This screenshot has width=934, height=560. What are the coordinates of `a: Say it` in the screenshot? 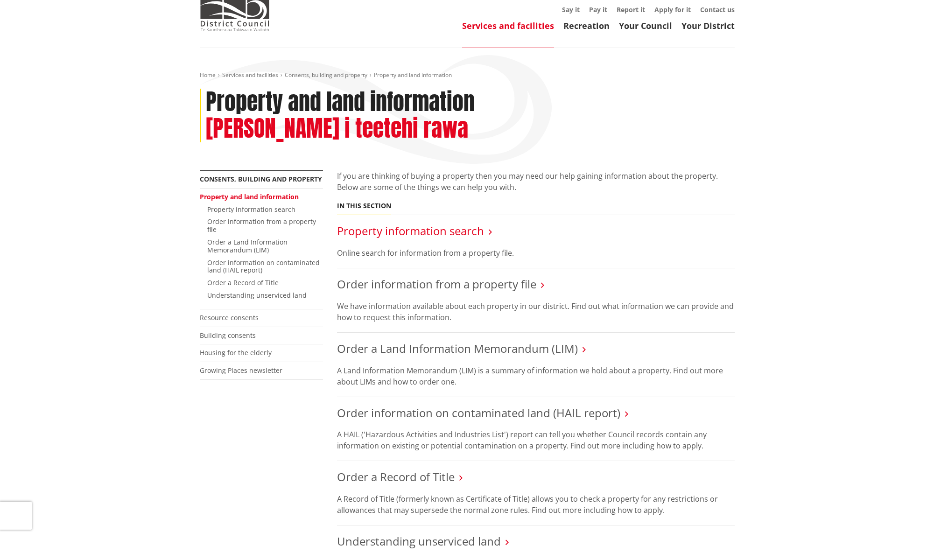 It's located at (570, 9).